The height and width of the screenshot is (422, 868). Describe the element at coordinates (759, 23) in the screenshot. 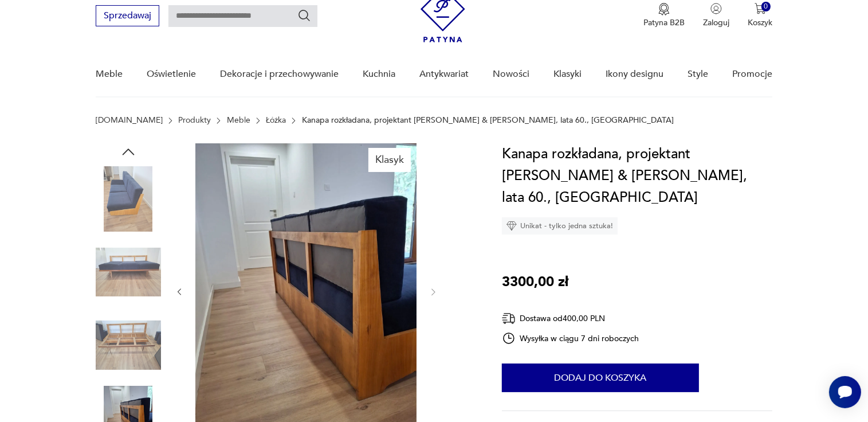

I see `p: Koszyk` at that location.